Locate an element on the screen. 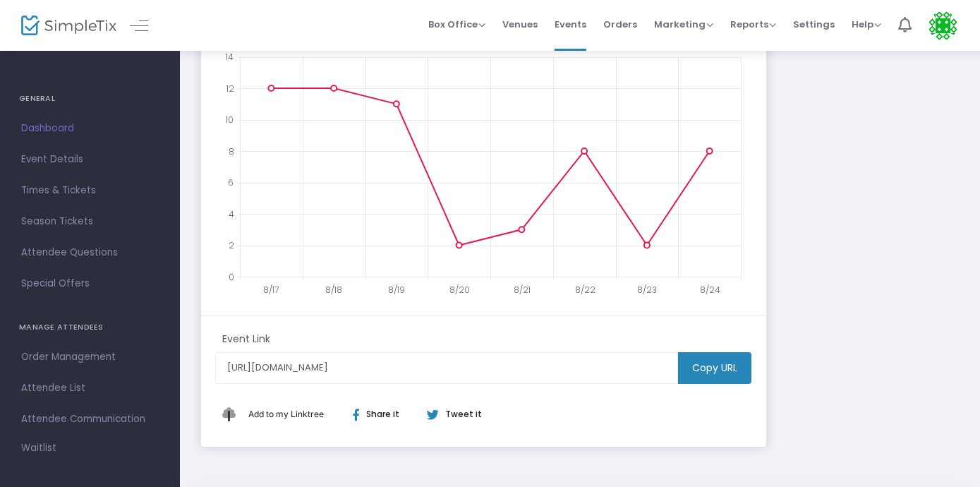 This screenshot has width=980, height=487. span: Reports is located at coordinates (753, 24).